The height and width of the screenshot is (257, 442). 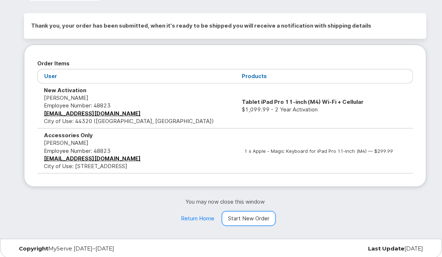 What do you see at coordinates (249, 218) in the screenshot?
I see `a: Start New Order` at bounding box center [249, 218].